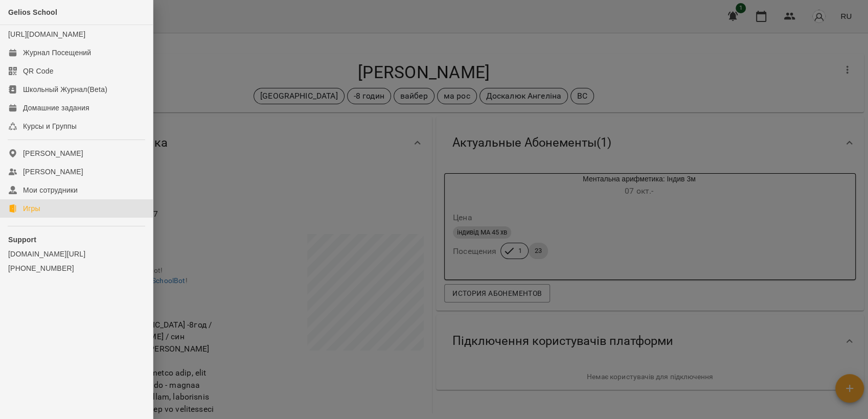 This screenshot has height=419, width=868. What do you see at coordinates (57, 108) in the screenshot?
I see `div: Домашние задания` at bounding box center [57, 108].